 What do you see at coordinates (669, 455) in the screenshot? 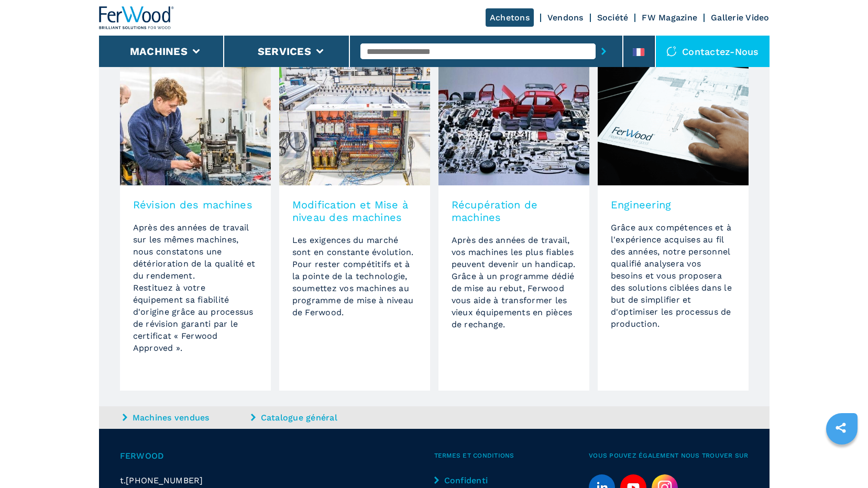
I see `span: Vous pouvez également nous trouver sur` at bounding box center [669, 455].